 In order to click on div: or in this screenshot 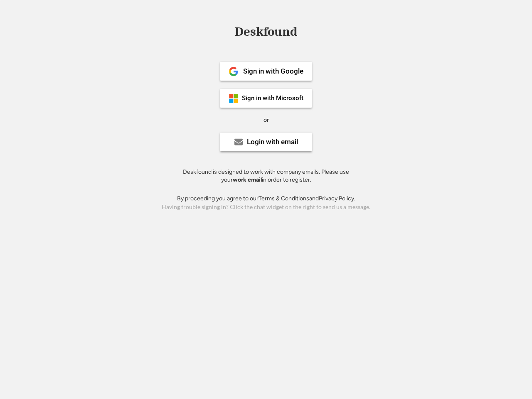, I will do `click(266, 120)`.